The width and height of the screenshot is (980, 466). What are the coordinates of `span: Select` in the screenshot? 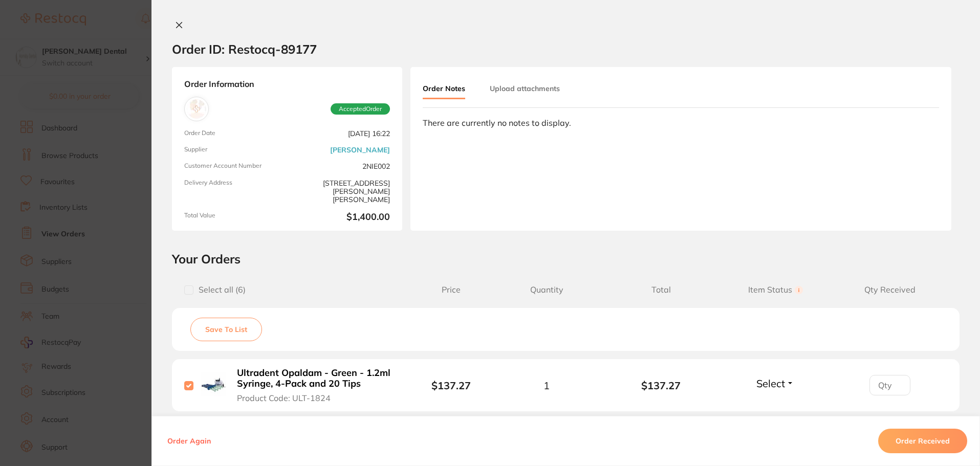 It's located at (771, 383).